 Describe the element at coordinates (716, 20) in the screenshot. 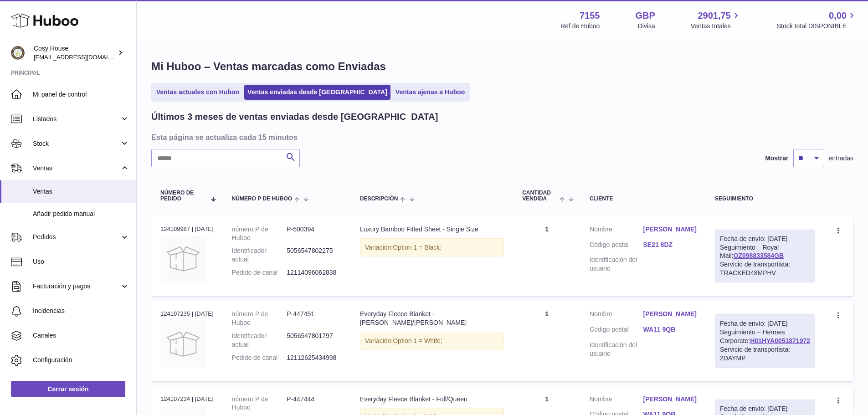

I see `a: 2901,75 Ventas totales` at that location.